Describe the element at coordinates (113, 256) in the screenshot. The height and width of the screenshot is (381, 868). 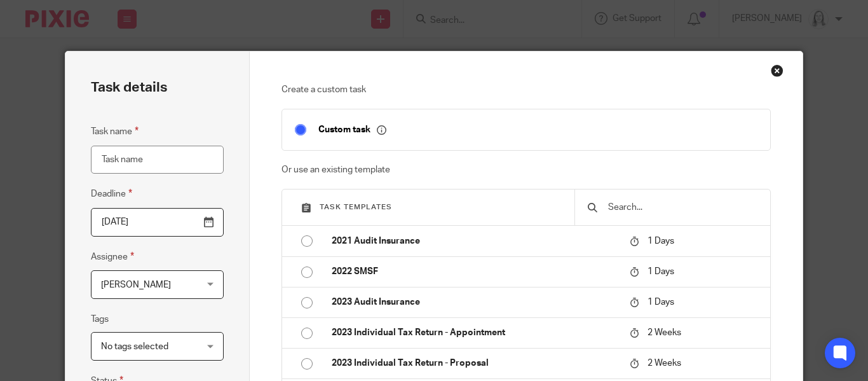
I see `label: Assignee` at that location.